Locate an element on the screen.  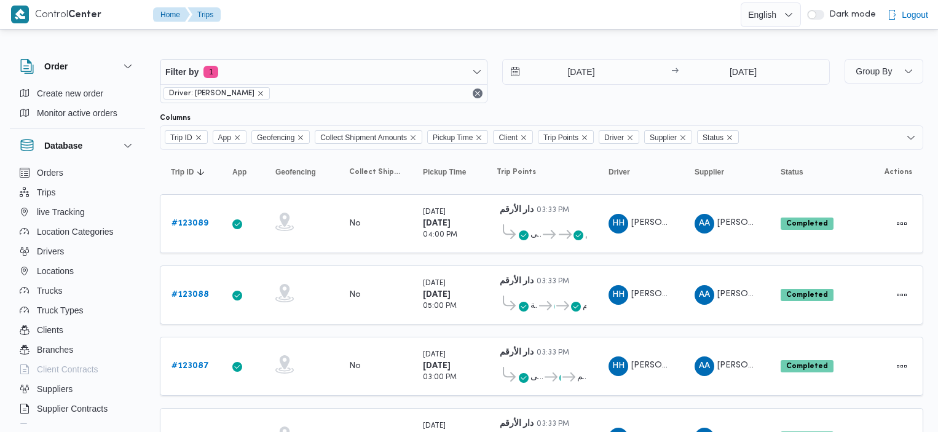
button: Logout is located at coordinates (907, 15).